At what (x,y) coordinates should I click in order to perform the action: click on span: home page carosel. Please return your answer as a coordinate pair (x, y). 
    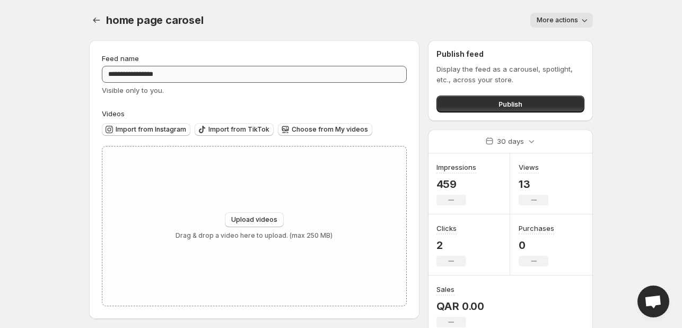
    Looking at the image, I should click on (155, 20).